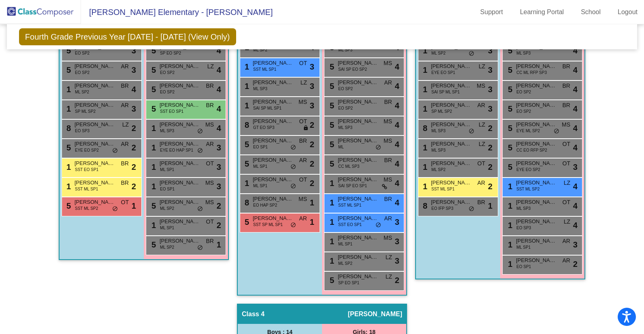 The width and height of the screenshot is (644, 334). Describe the element at coordinates (264, 127) in the screenshot. I see `span: GT EO SP3` at that location.